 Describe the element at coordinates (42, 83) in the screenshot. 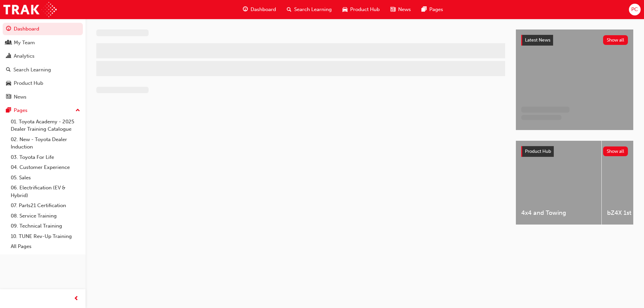

I see `a: Product Hub` at that location.